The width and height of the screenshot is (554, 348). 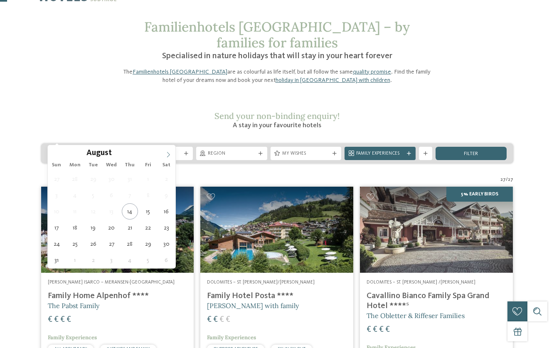 What do you see at coordinates (111, 165) in the screenshot?
I see `span: Wed` at bounding box center [111, 165].